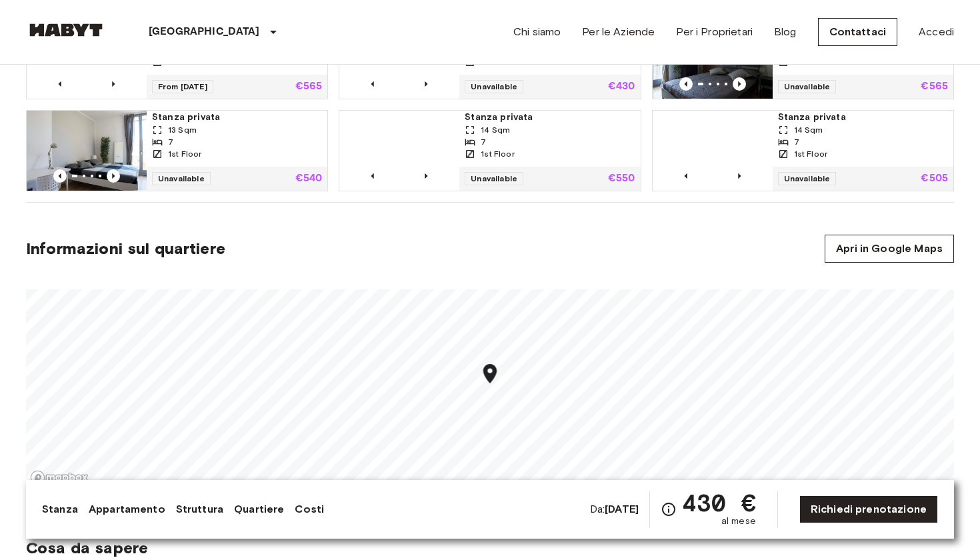 Image resolution: width=980 pixels, height=560 pixels. Describe the element at coordinates (803, 151) in the screenshot. I see `a: Marketing picture of unit IT-14-018-001-01HPrevious imagePrevious imageStanza privata14 Sqm71st F...` at that location.